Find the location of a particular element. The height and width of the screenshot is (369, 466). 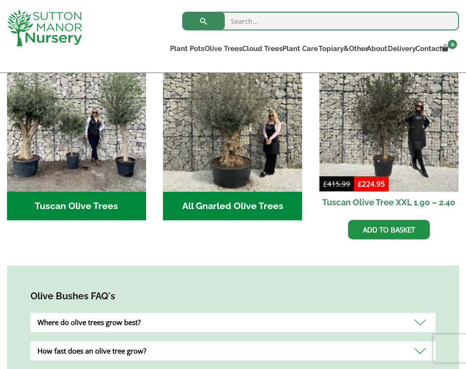

bdi: 224.95 is located at coordinates (371, 184).